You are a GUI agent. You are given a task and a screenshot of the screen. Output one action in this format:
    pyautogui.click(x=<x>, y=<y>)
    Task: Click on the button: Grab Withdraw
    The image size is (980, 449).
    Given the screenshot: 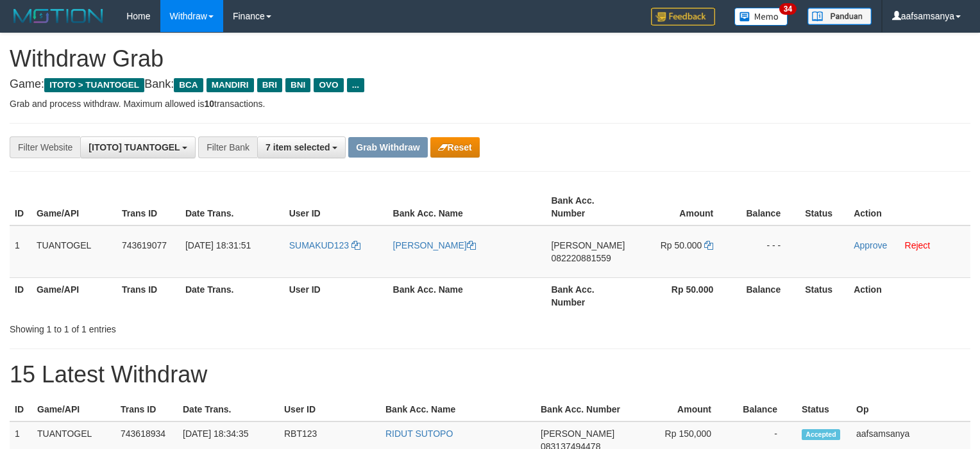 What is the action you would take?
    pyautogui.click(x=388, y=147)
    